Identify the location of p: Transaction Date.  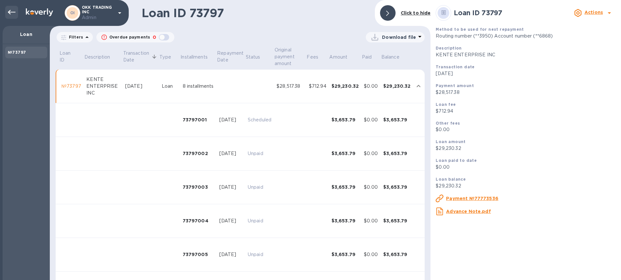
(137, 57).